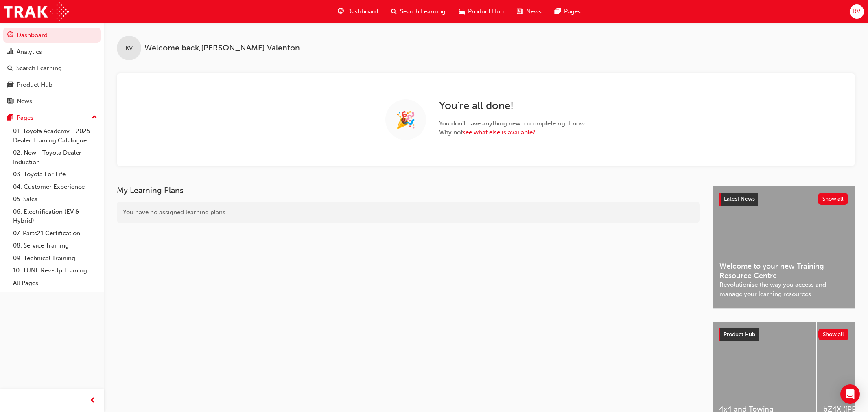  Describe the element at coordinates (52, 68) in the screenshot. I see `button: DashboardAnalyticsSearch LearningProduct HubNews` at that location.